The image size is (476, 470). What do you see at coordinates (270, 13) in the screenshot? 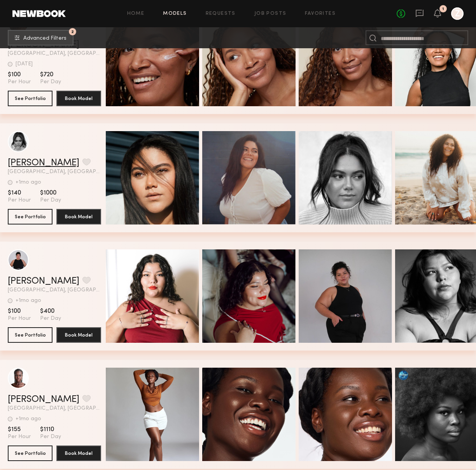
I see `a: Job Posts` at bounding box center [270, 13].